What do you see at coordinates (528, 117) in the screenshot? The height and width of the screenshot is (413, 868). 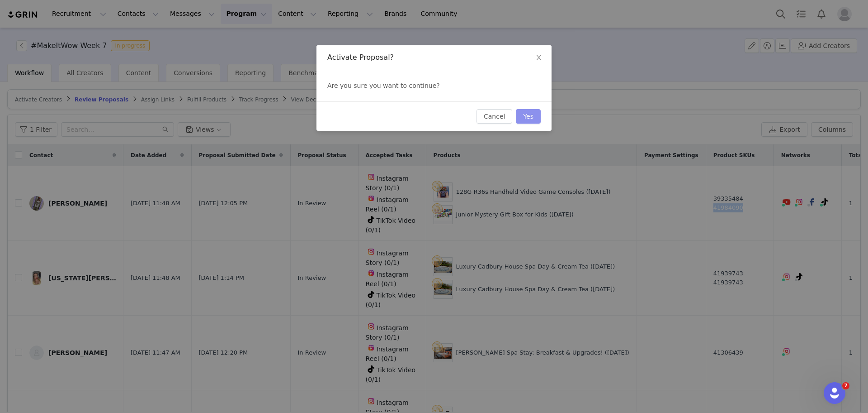 I see `button: Yes` at bounding box center [528, 117].